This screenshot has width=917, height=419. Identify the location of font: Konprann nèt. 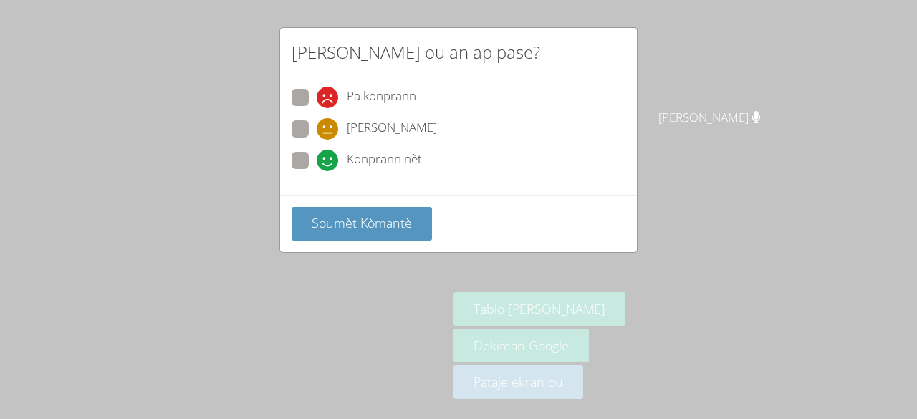
(384, 158).